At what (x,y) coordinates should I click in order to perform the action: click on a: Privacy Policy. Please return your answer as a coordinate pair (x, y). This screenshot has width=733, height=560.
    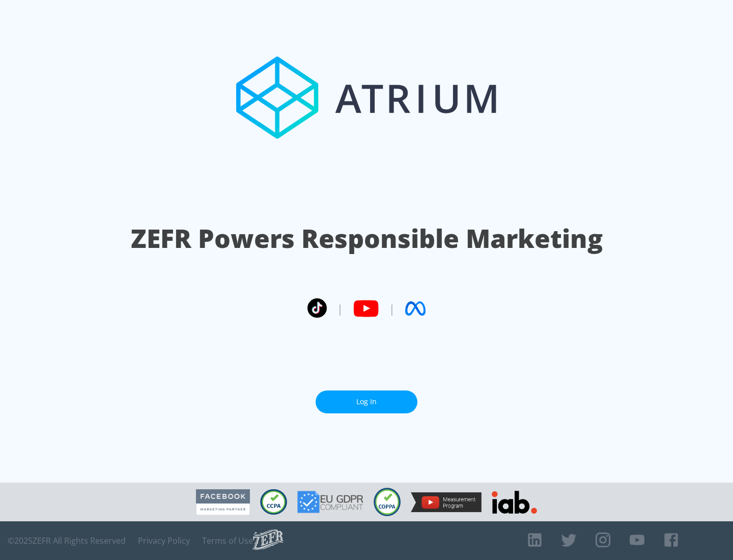
    Looking at the image, I should click on (164, 541).